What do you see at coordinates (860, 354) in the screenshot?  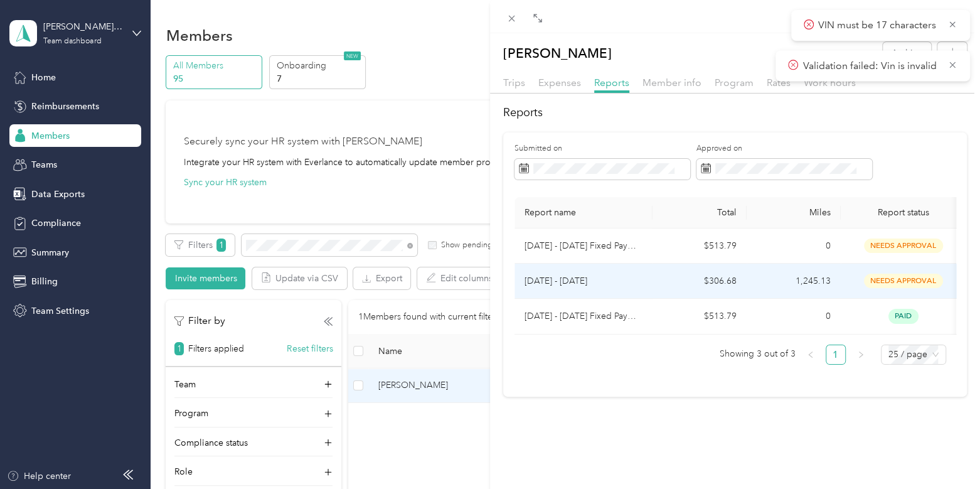 I see `button: right` at bounding box center [860, 354].